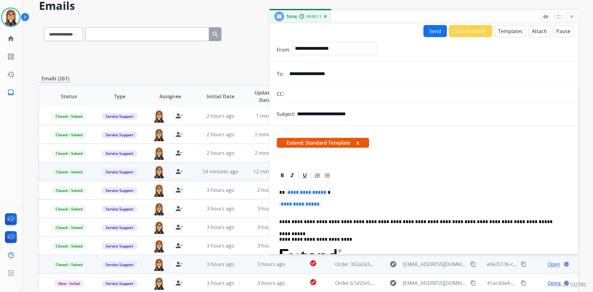 The width and height of the screenshot is (593, 292). I want to click on button: x, so click(358, 143).